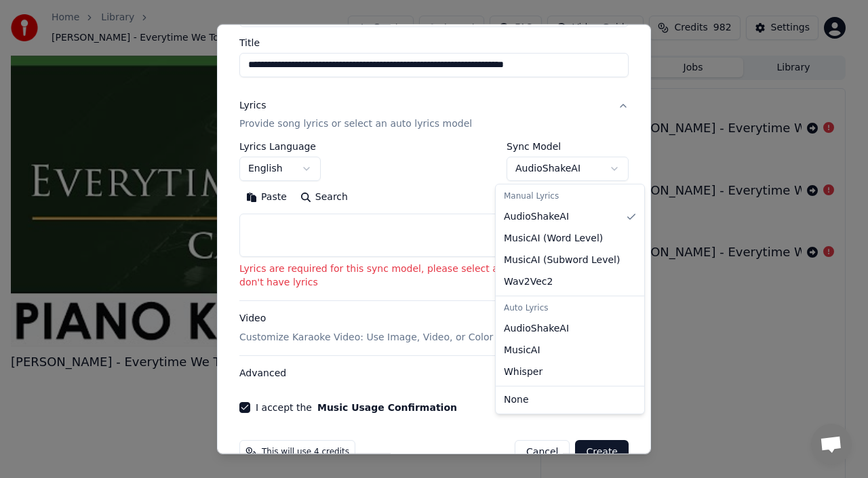 The height and width of the screenshot is (478, 868). I want to click on span: Whisper, so click(523, 372).